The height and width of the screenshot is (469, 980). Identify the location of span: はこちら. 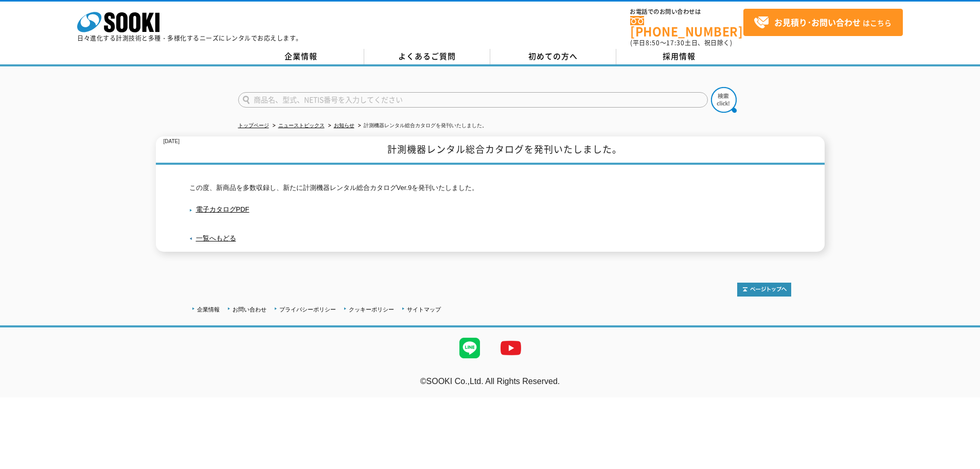
(822, 23).